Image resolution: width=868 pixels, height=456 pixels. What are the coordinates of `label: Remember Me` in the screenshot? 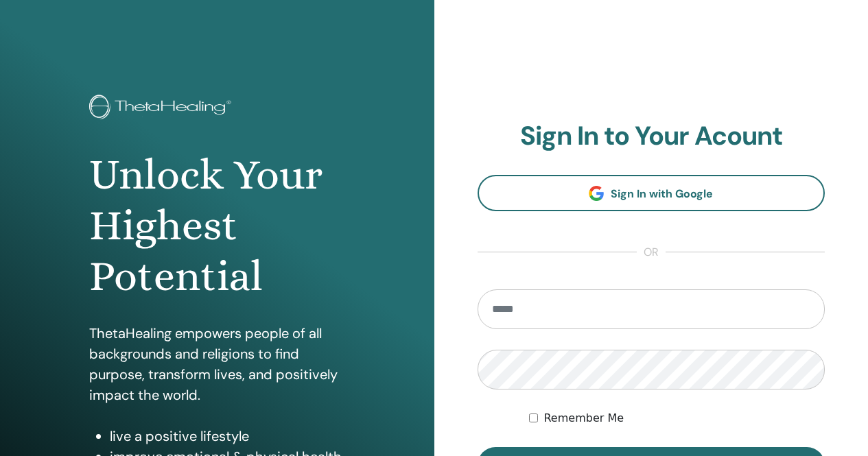 It's located at (583, 418).